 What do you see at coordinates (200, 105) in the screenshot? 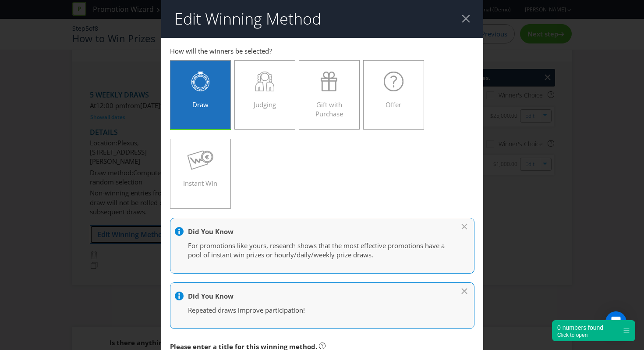
I see `span: Draw` at bounding box center [200, 105].